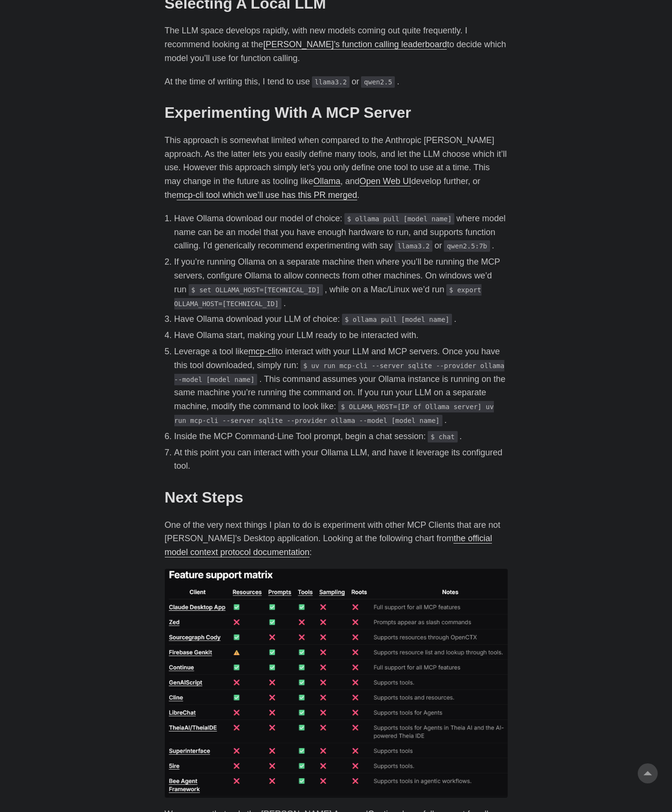  What do you see at coordinates (341, 282) in the screenshot?
I see `li: If you’re running Ollama on a separate machine then where you’ll be running the MCP servers, conf...` at bounding box center [341, 282].